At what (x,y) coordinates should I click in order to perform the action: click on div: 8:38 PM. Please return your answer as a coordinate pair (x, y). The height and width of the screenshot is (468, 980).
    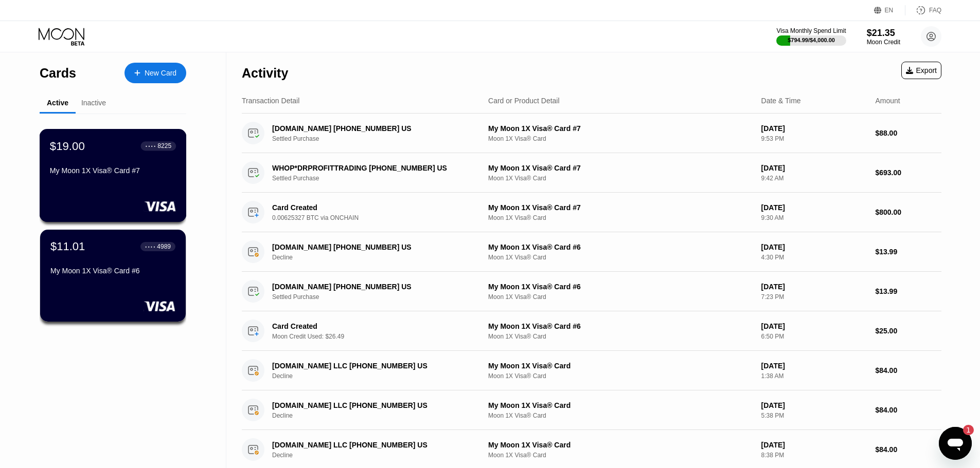
    Looking at the image, I should click on (814, 456).